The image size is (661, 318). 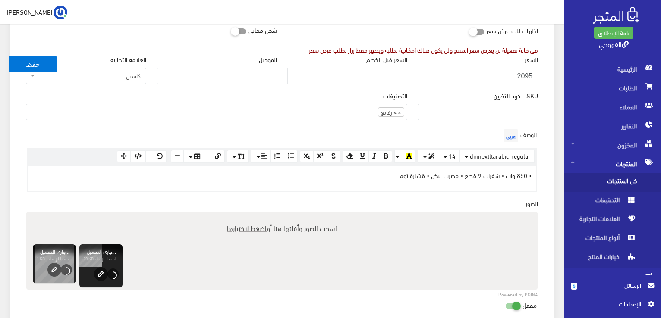 I want to click on span: 14, so click(x=452, y=156).